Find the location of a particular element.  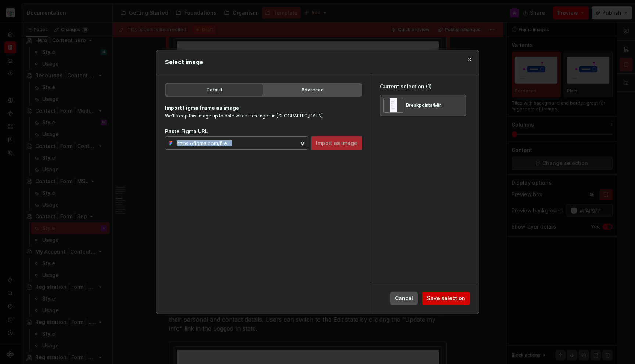

button: Save selection is located at coordinates (446, 299).